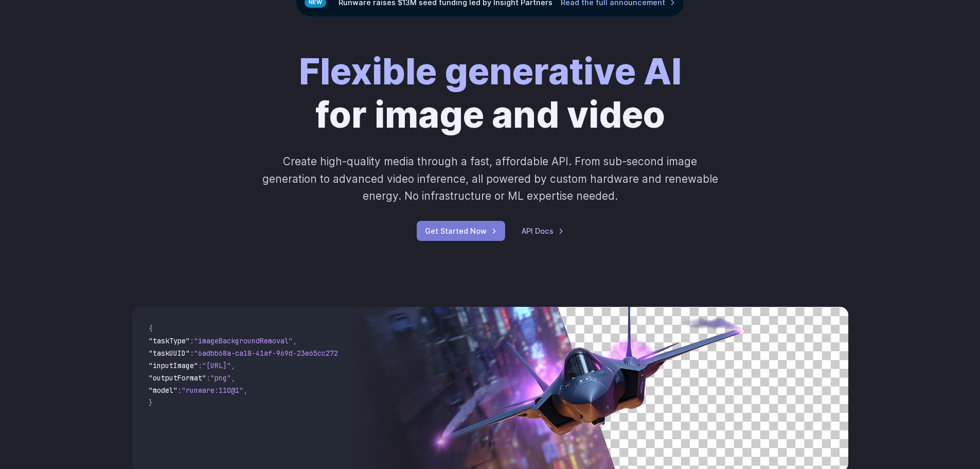  Describe the element at coordinates (221, 378) in the screenshot. I see `span: "png"` at that location.